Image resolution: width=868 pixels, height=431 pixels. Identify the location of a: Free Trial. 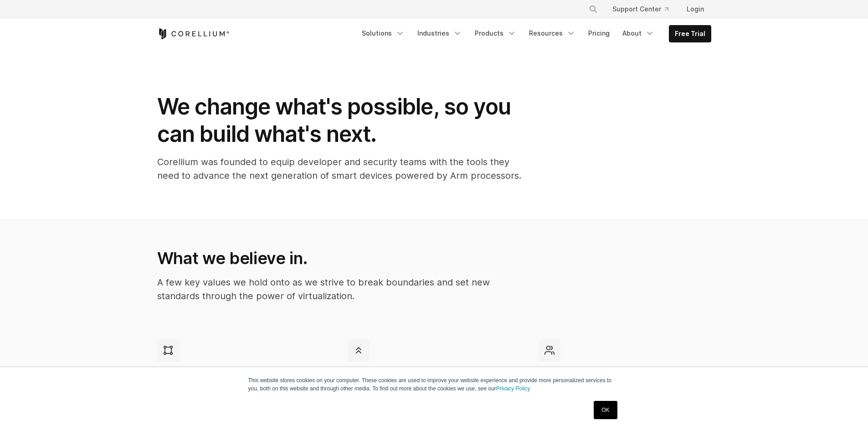
(690, 34).